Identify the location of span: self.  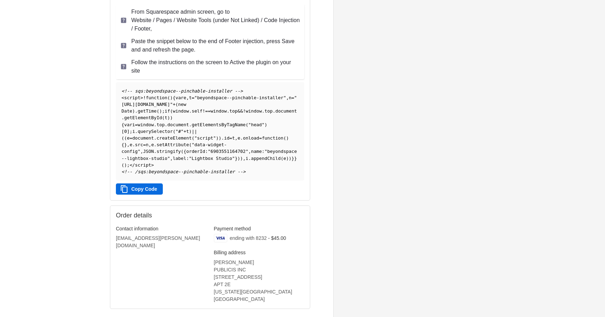
(197, 111).